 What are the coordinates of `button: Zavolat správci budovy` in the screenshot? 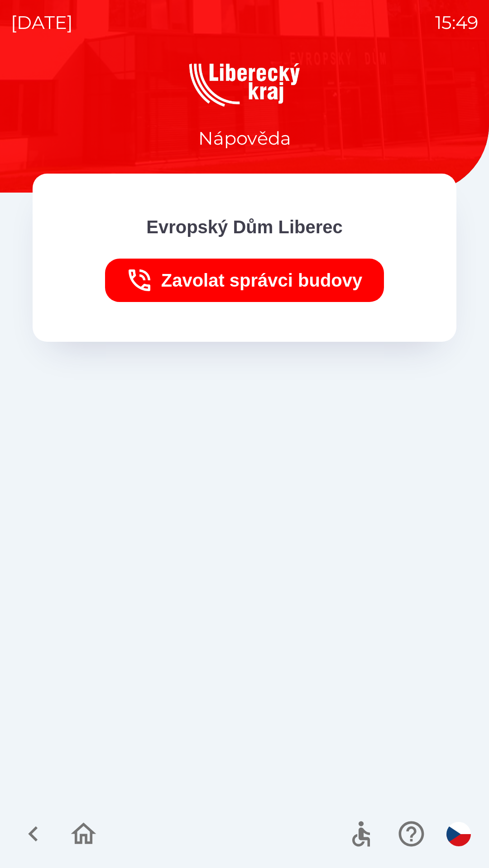 It's located at (244, 281).